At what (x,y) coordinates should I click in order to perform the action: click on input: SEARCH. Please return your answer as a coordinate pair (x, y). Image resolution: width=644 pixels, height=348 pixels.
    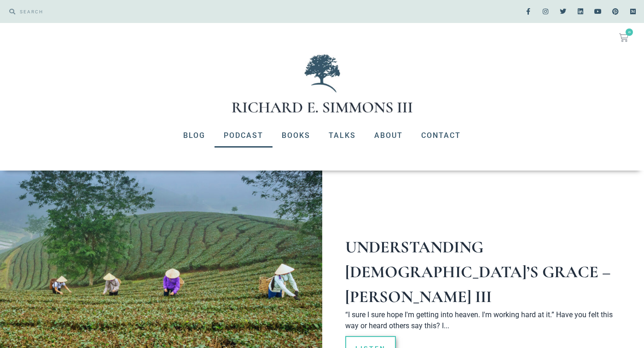
    Looking at the image, I should click on (166, 11).